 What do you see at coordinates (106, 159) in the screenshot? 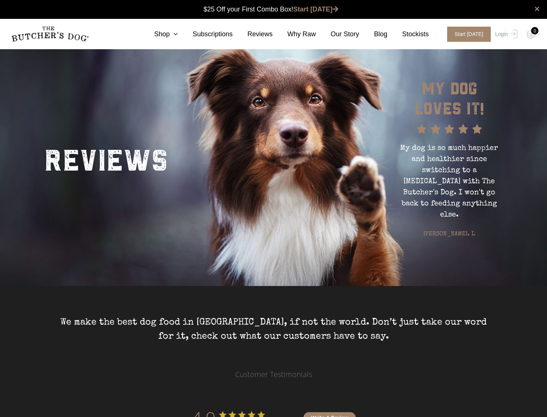
I see `h2: Reviews` at bounding box center [106, 159].